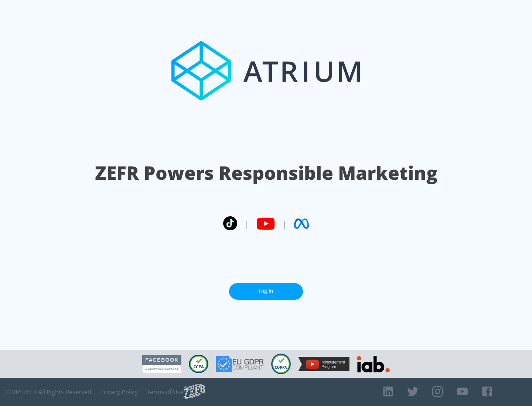 This screenshot has width=532, height=406. I want to click on span: © 2025 ZEFR All Rights Reserved, so click(48, 392).